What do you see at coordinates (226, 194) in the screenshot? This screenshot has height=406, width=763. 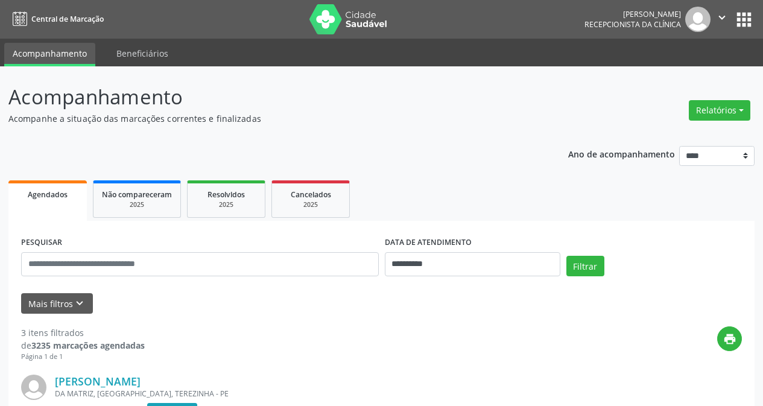 I see `span: Resolvidos` at bounding box center [226, 194].